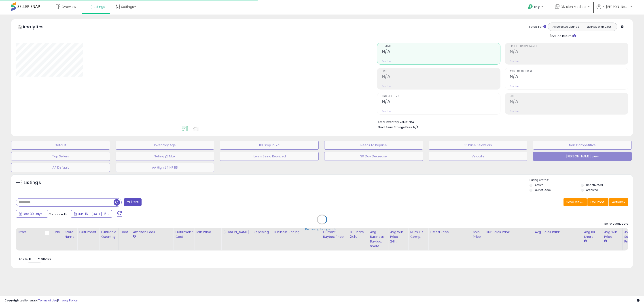  I want to click on b: Total Inventory Value:, so click(393, 122).